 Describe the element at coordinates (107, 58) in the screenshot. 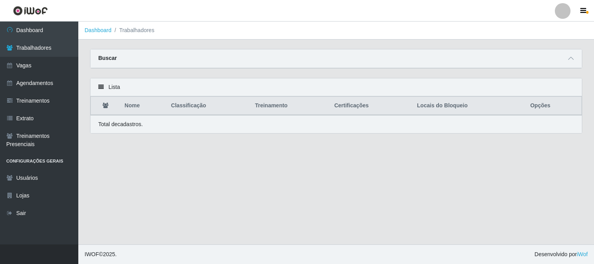

I see `strong: Buscar` at that location.